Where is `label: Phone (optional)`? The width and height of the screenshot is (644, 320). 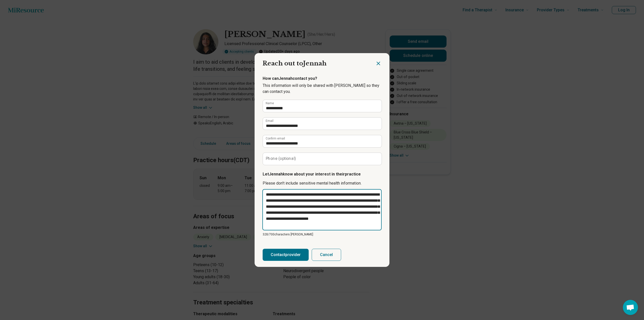 label: Phone (optional) is located at coordinates (281, 159).